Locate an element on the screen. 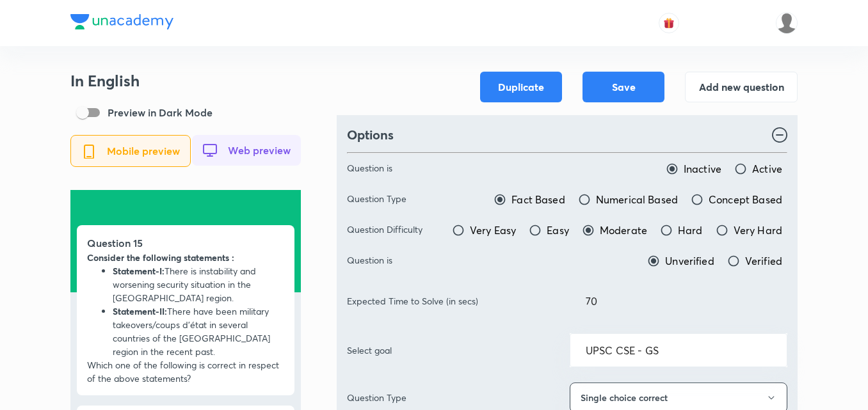  strong: Statement-II: is located at coordinates (140, 311).